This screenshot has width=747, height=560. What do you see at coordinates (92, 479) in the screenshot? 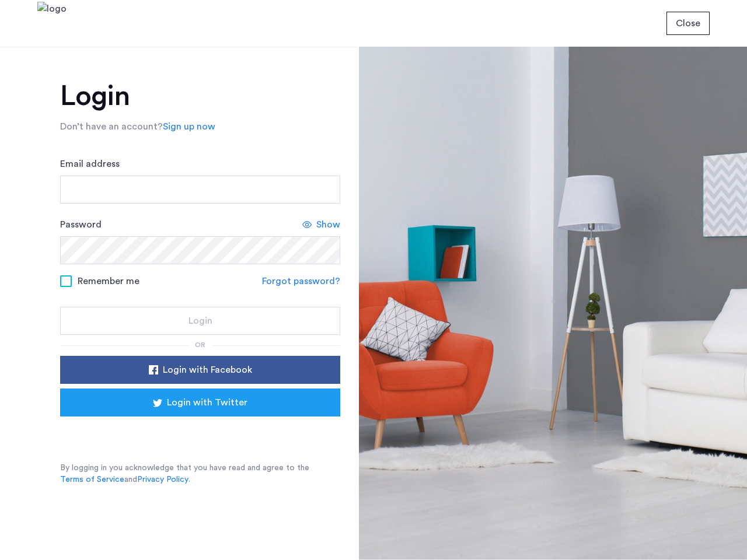
I see `a: Terms of Service` at bounding box center [92, 479].